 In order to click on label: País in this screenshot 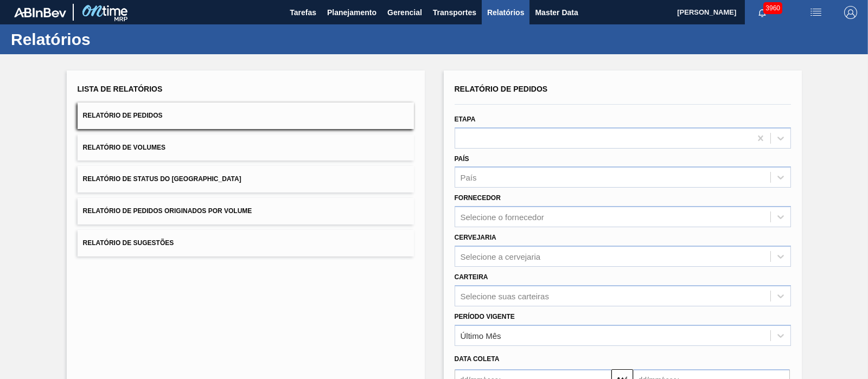, I will do `click(462, 159)`.